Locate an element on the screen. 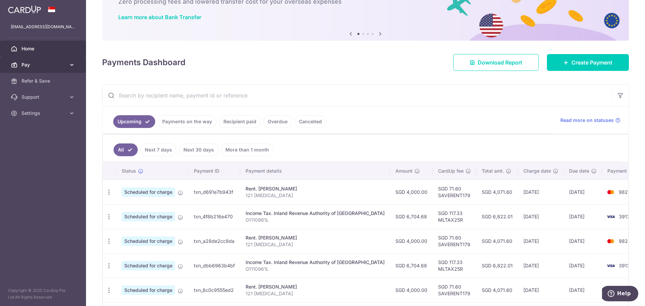  a: Overdue is located at coordinates (278, 122).